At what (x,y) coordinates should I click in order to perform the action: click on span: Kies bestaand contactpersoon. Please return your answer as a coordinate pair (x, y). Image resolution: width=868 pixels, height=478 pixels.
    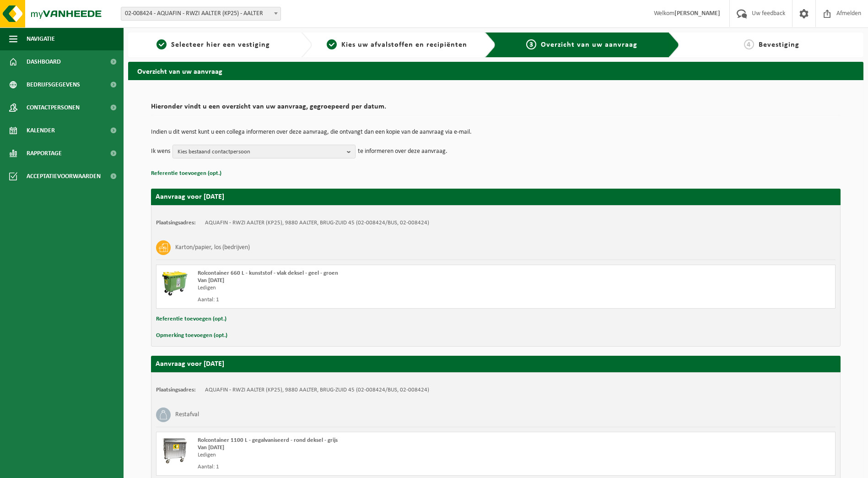
    Looking at the image, I should click on (260, 152).